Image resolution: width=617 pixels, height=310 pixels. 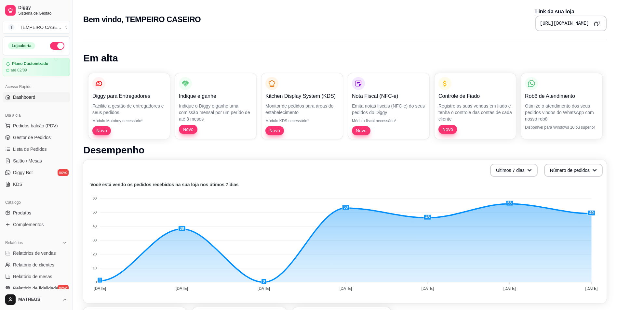 I want to click on a: Relatório de fidelidadenovo, so click(x=36, y=289).